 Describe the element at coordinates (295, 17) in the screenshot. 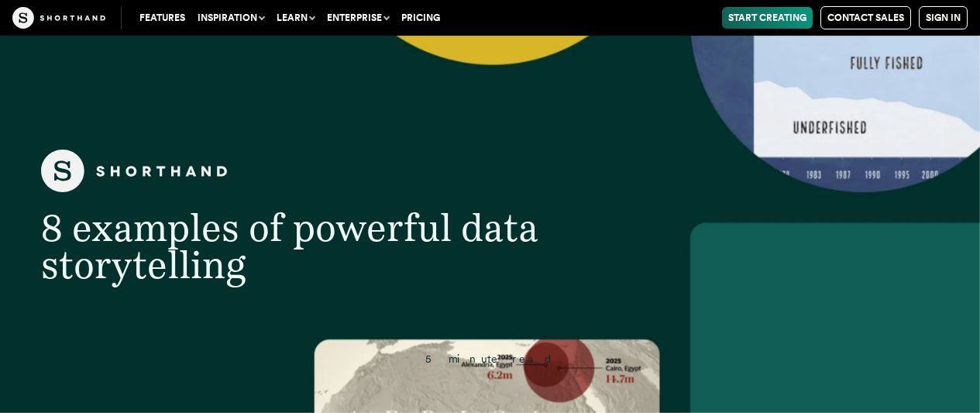

I see `button: Learn` at that location.